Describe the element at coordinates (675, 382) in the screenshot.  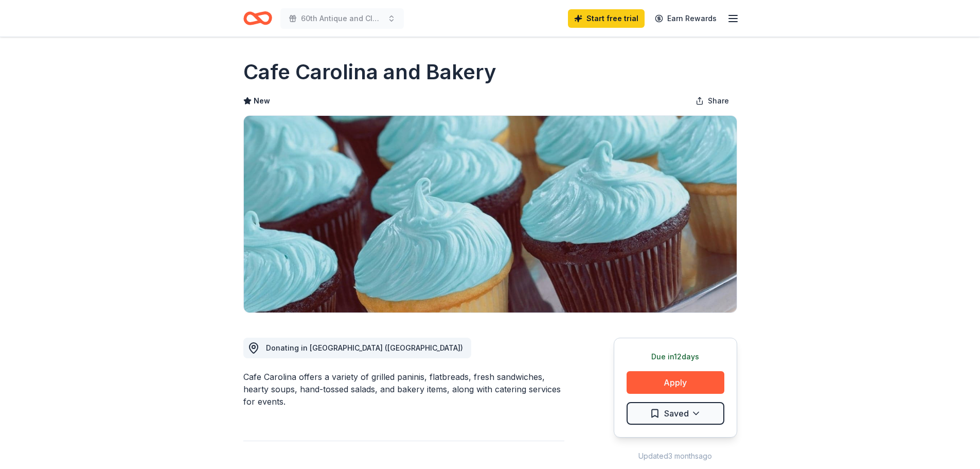
I see `button: Apply` at that location.